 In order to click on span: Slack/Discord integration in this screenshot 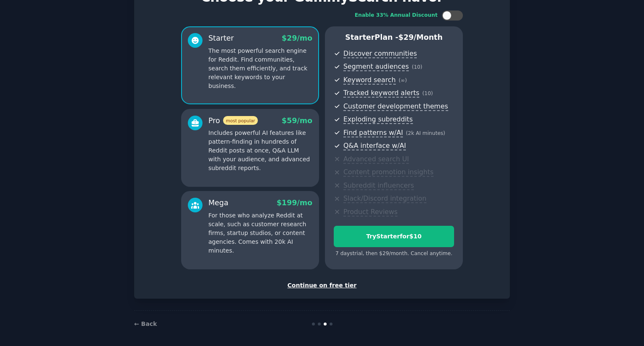, I will do `click(385, 198)`.